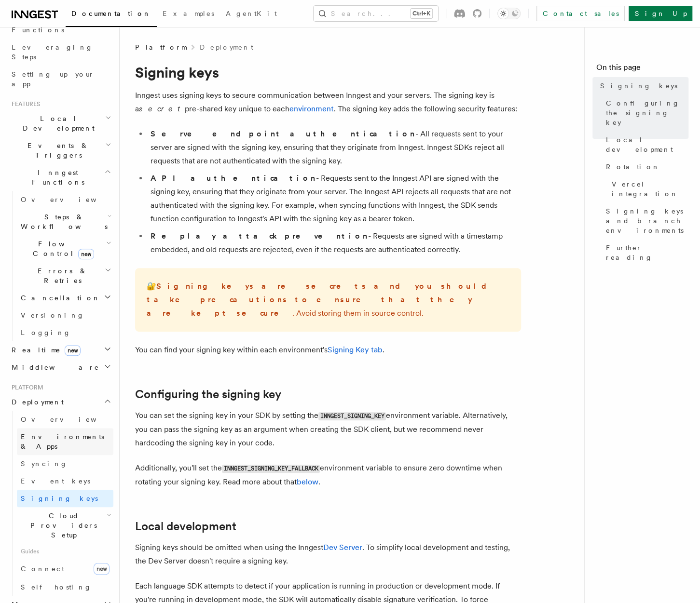 This screenshot has height=603, width=700. What do you see at coordinates (62, 222) in the screenshot?
I see `span: Steps & Workflows` at bounding box center [62, 222].